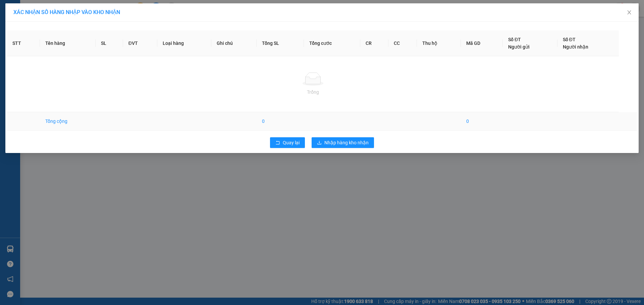  What do you see at coordinates (374, 43) in the screenshot?
I see `th: CR` at bounding box center [374, 43].